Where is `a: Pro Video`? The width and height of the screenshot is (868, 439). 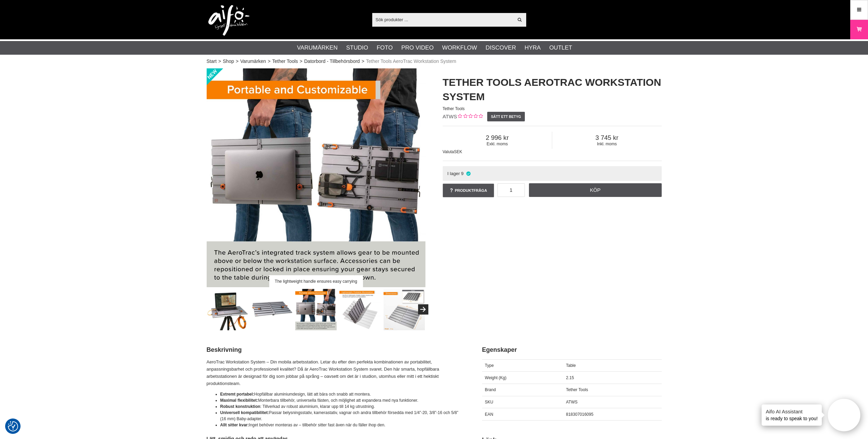 a: Pro Video is located at coordinates (417, 48).